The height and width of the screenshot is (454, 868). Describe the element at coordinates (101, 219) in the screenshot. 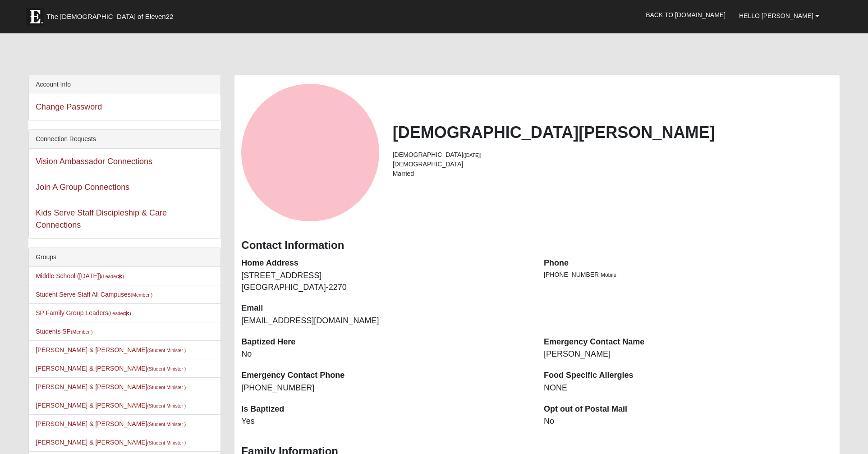

I see `a: Kids Serve Staff Discipleship & Care Connections` at that location.